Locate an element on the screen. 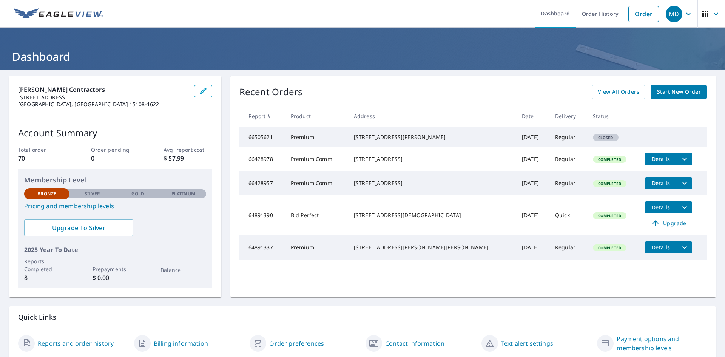  p: $ 0.00 is located at coordinates (115, 277).